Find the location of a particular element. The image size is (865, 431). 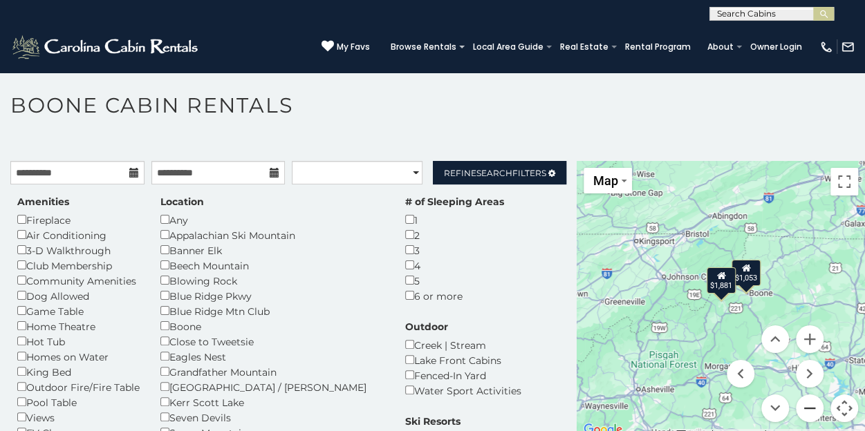

div: Dog Allowed is located at coordinates (78, 296).